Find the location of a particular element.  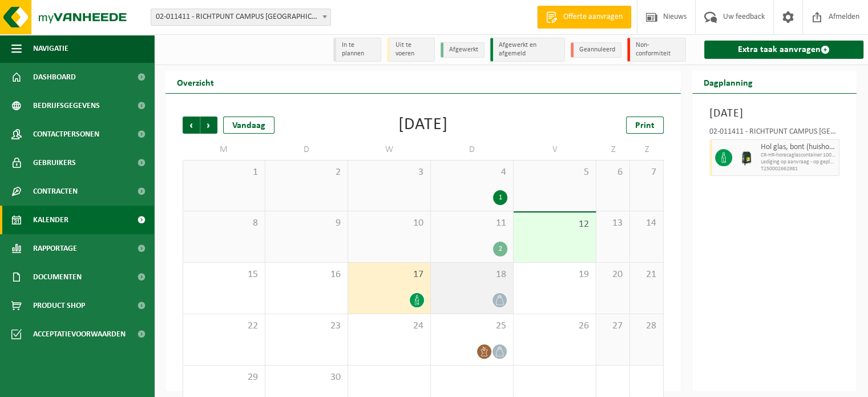

span: 2 is located at coordinates (306, 172).